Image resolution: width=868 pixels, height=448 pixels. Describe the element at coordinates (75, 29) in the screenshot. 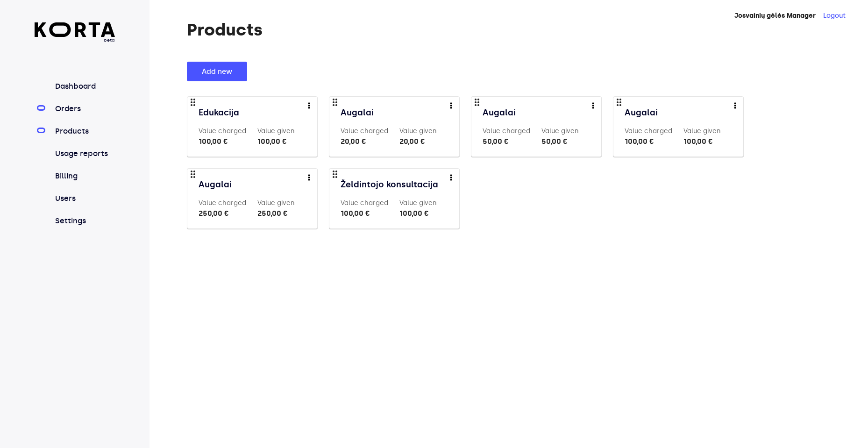

I see `img: Korta` at that location.